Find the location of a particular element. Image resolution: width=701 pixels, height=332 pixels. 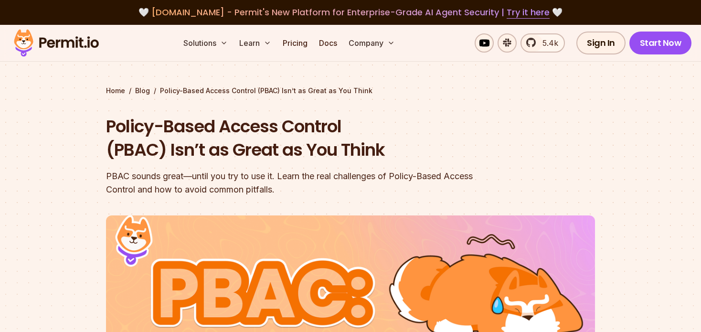

a: 5.4k is located at coordinates (542, 43).